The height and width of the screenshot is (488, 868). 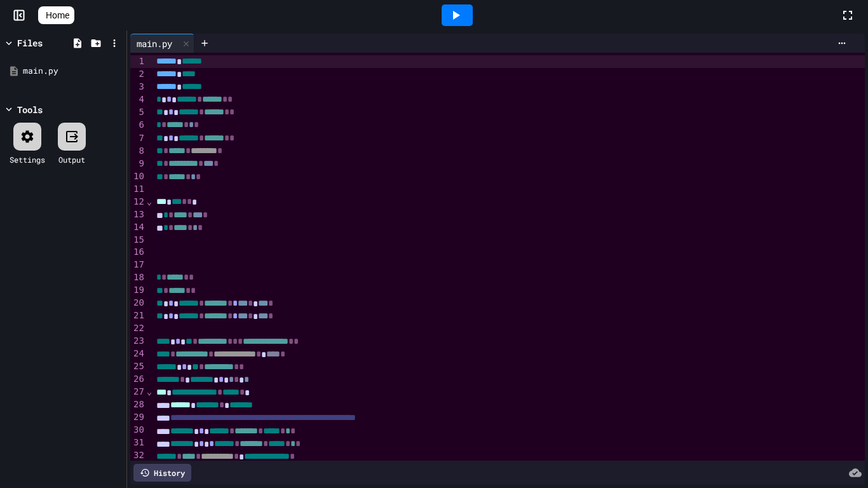 What do you see at coordinates (27, 159) in the screenshot?
I see `div: Settings` at bounding box center [27, 159].